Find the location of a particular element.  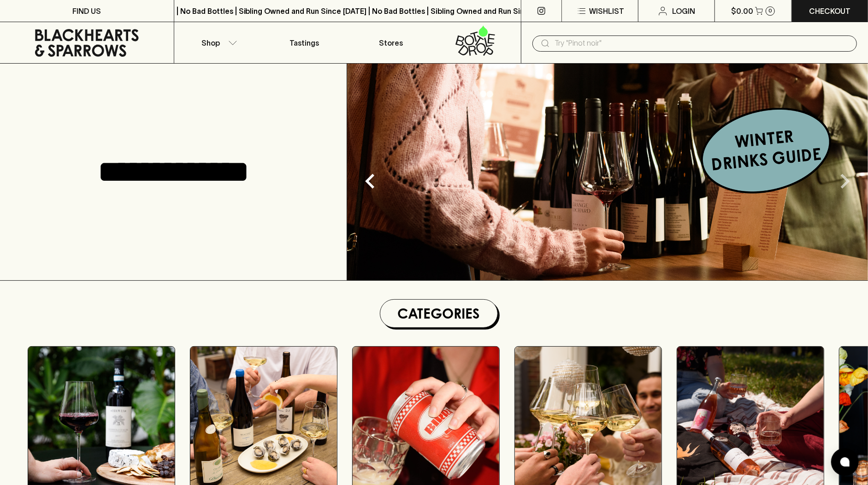

p: Shop is located at coordinates (211, 43).